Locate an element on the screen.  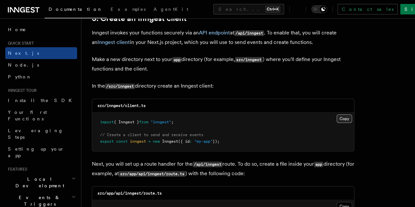
span: import is located at coordinates (107, 122).